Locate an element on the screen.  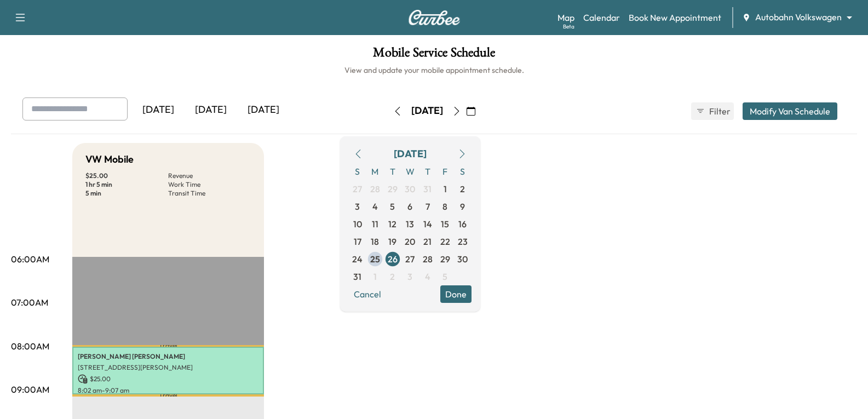
a: Calendar is located at coordinates (601, 18).